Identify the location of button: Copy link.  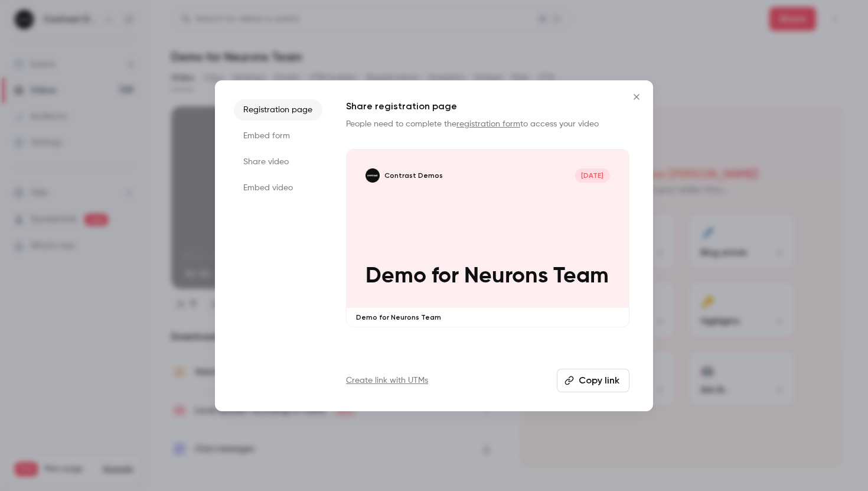
(593, 380).